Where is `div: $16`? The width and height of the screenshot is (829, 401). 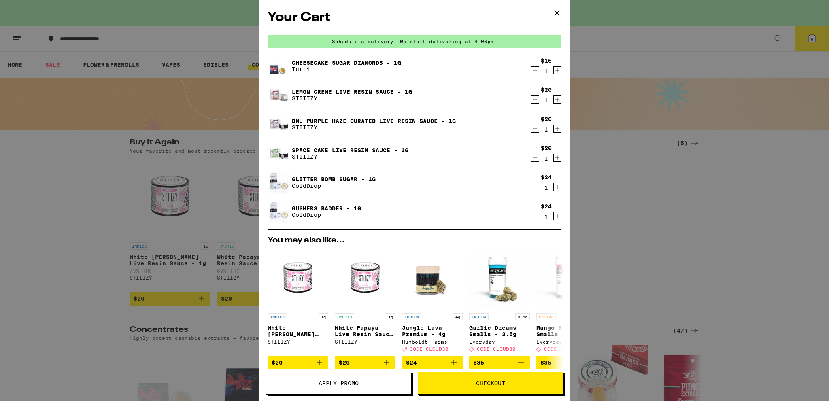
div: $16 is located at coordinates (546, 61).